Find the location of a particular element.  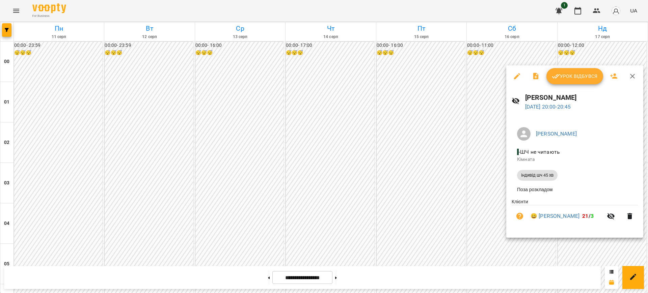

span: Урок відбувся is located at coordinates (574, 76).